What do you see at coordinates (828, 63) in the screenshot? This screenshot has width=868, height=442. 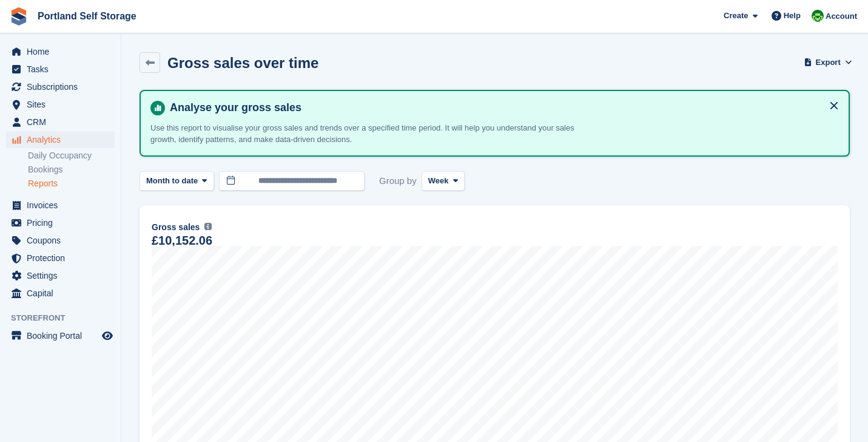 I see `span: Export` at bounding box center [828, 63].